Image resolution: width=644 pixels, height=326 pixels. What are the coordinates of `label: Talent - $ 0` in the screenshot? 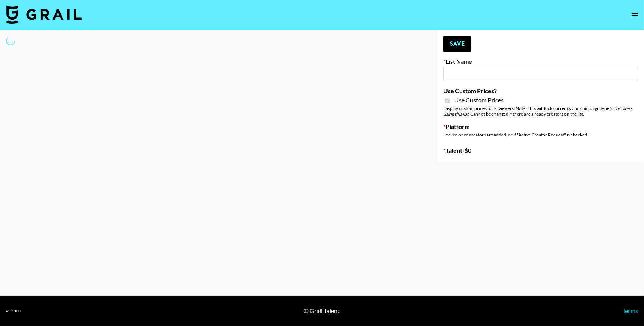 It's located at (541, 150).